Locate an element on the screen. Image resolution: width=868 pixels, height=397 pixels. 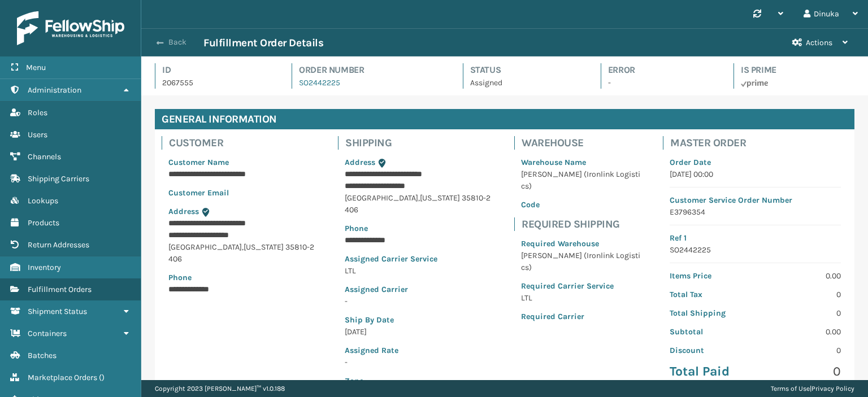
p: E3796354 is located at coordinates (755, 212).